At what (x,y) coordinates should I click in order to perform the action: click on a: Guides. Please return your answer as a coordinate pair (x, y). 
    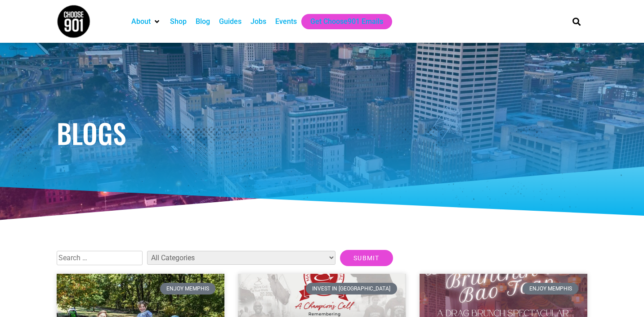
    Looking at the image, I should click on (230, 21).